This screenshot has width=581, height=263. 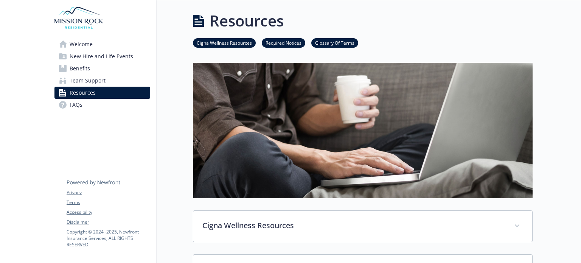 What do you see at coordinates (108, 193) in the screenshot?
I see `a: Privacy` at bounding box center [108, 193].